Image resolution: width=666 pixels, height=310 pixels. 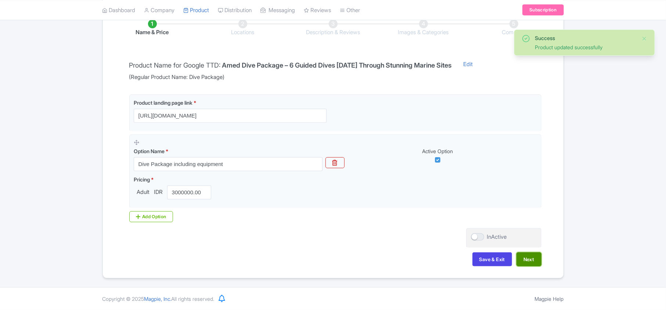 What do you see at coordinates (151, 217) in the screenshot?
I see `div: Add Option` at bounding box center [151, 217].